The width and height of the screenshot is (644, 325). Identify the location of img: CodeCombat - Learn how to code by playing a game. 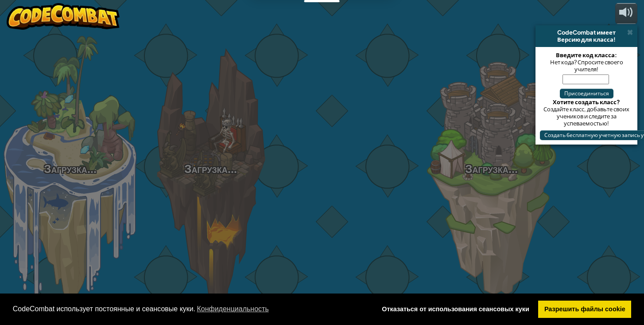
(63, 16).